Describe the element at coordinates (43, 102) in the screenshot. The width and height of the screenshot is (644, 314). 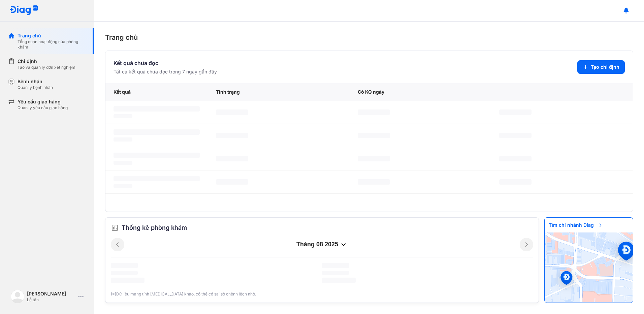
I see `div: Yêu cầu giao hàng` at that location.